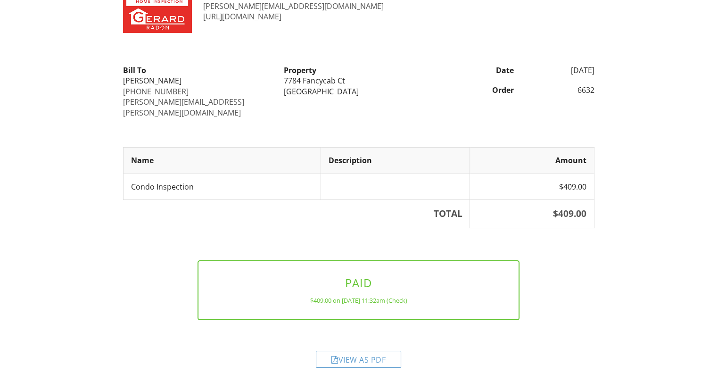 This screenshot has width=717, height=373. Describe the element at coordinates (532, 160) in the screenshot. I see `th: Amount` at that location.